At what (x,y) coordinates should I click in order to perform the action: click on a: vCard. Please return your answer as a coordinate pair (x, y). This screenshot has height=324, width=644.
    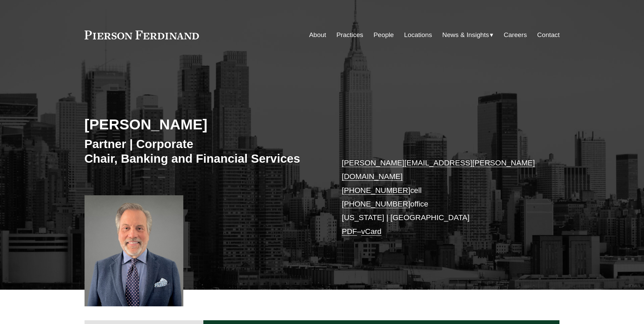
    Looking at the image, I should click on (371, 231).